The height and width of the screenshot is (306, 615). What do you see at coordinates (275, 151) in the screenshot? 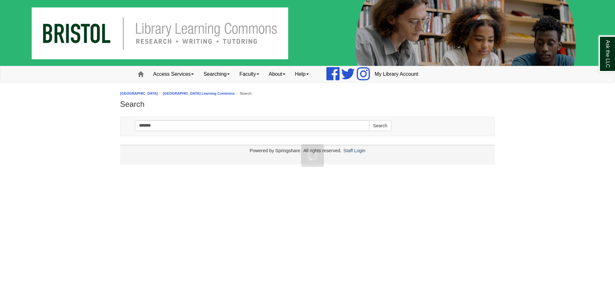
I see `div: Powered by Springshare.` at bounding box center [275, 151].